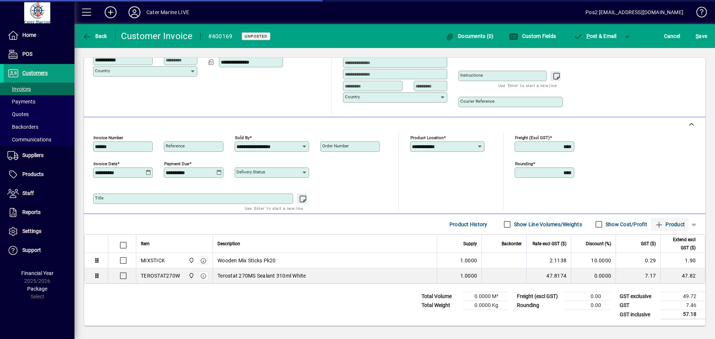 The width and height of the screenshot is (715, 339). What do you see at coordinates (29, 140) in the screenshot?
I see `span: Communications` at bounding box center [29, 140].